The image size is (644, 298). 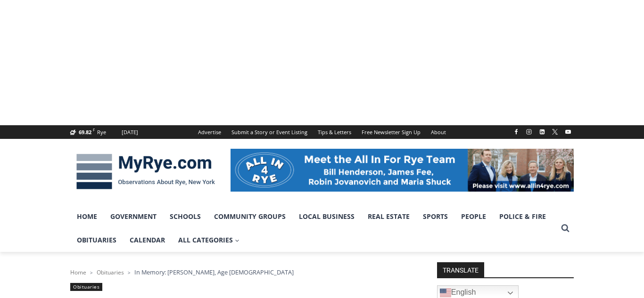 What do you see at coordinates (269, 132) in the screenshot?
I see `a: Submit a Story or Event Listing` at bounding box center [269, 132].